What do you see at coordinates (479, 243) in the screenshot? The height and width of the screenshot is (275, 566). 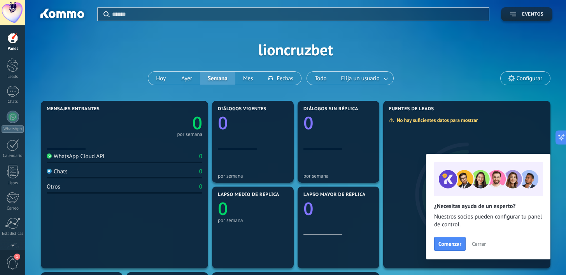 I see `span: Cerrar` at bounding box center [479, 243].